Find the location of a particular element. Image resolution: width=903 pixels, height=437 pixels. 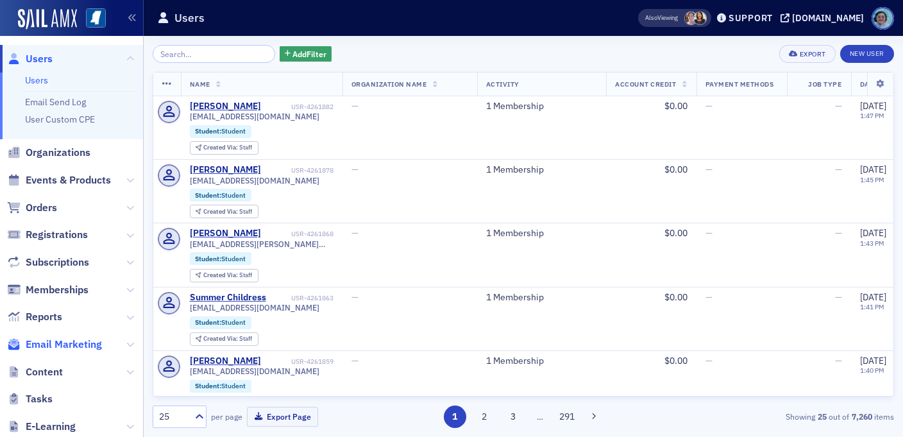

a: Email Send Log is located at coordinates (55, 102).